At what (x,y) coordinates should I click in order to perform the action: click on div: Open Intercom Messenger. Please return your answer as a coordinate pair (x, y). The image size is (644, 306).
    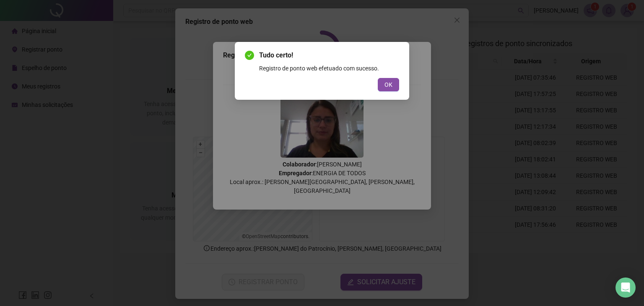
    Looking at the image, I should click on (626, 288).